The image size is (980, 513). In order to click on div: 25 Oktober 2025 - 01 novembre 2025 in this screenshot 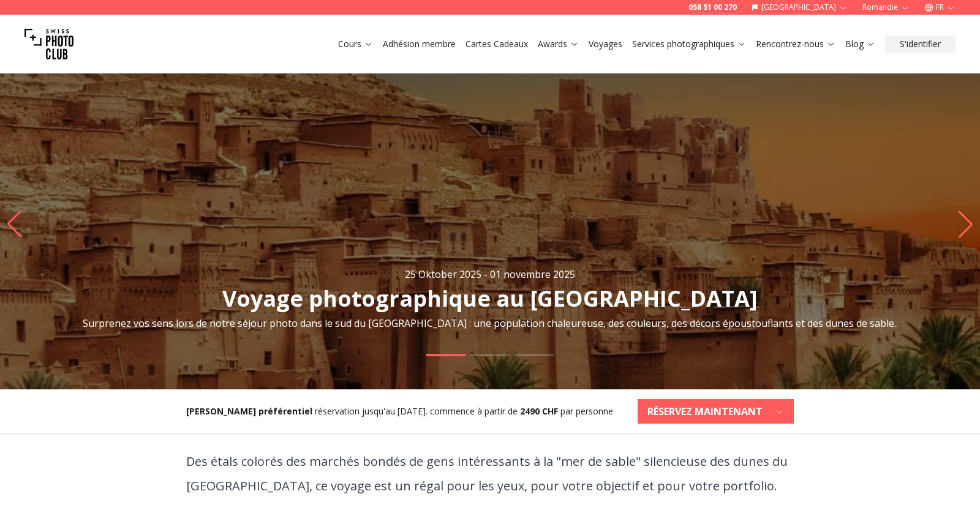, I will do `click(490, 274)`.